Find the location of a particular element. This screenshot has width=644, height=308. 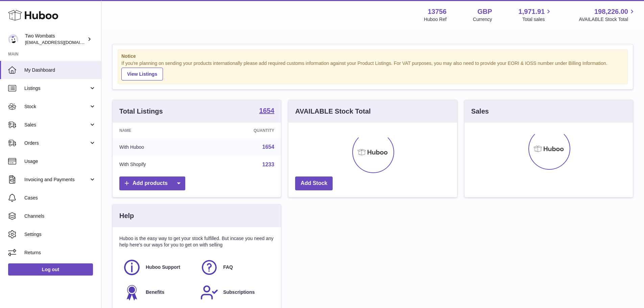

th: Quantity is located at coordinates (242, 130).